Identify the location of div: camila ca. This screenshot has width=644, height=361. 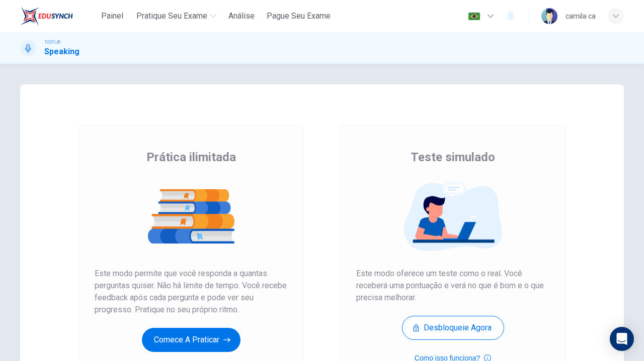
(581, 16).